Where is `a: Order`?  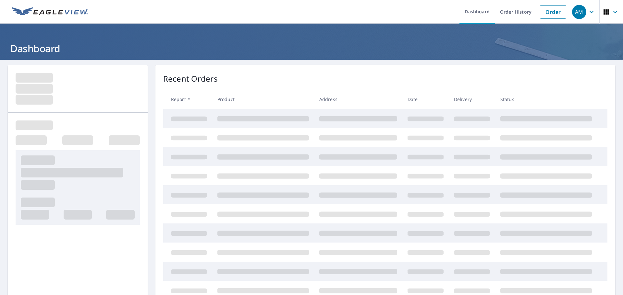
a: Order is located at coordinates (553, 12).